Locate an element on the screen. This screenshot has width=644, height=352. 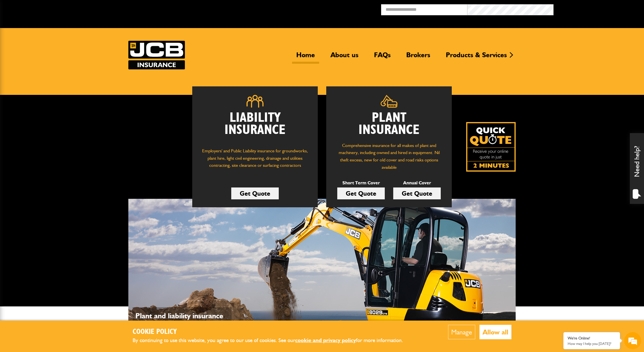
button: Broker Login is located at coordinates (597, 9).